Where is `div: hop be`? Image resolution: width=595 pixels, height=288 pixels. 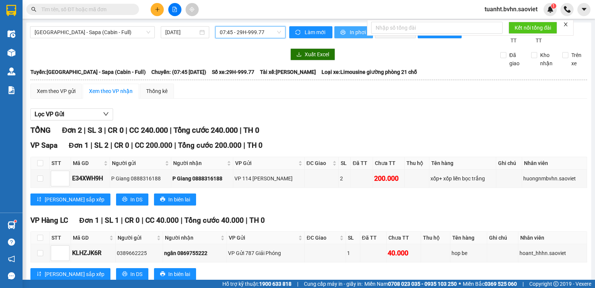 div: hop be is located at coordinates (468, 253).